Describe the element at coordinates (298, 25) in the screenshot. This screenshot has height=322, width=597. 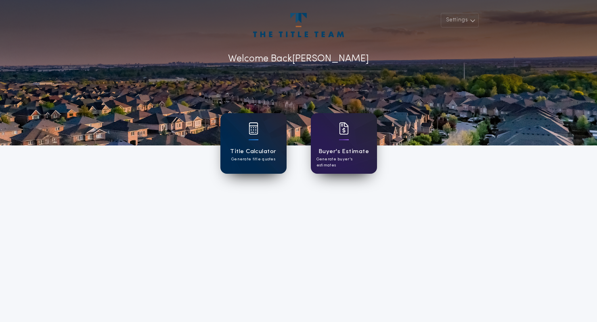
I see `img: account-logo` at that location.